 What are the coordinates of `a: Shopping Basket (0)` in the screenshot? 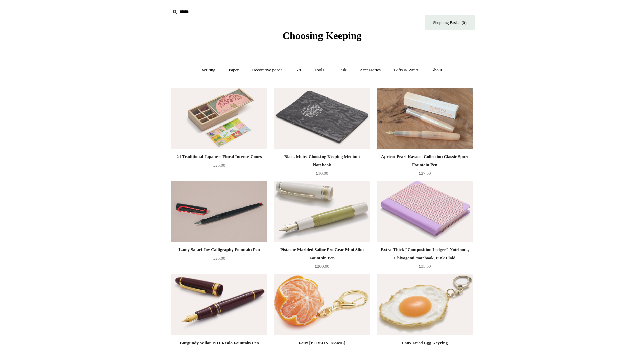 It's located at (450, 22).